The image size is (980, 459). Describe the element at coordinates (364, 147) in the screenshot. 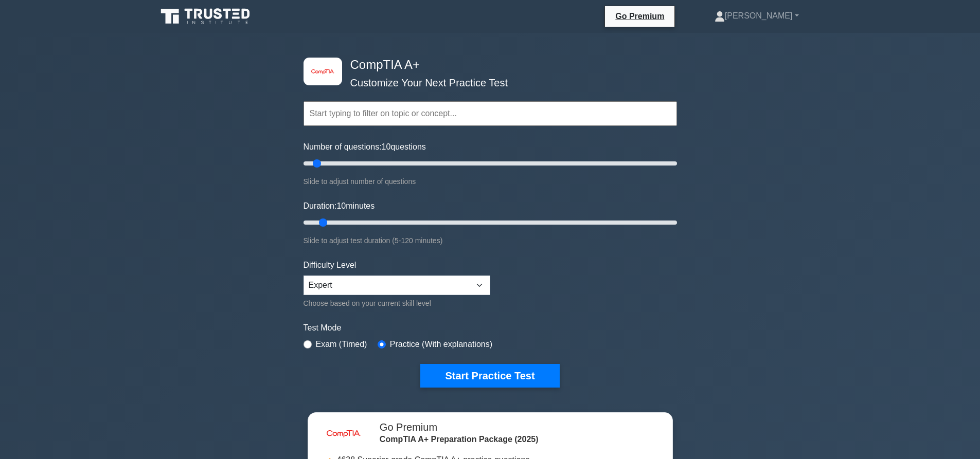

I see `label: Number of questions: questions` at that location.